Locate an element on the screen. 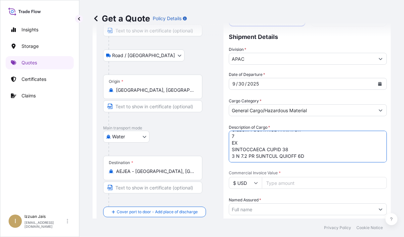  span: Cover port to door - Add place of discharge is located at coordinates (157, 212).